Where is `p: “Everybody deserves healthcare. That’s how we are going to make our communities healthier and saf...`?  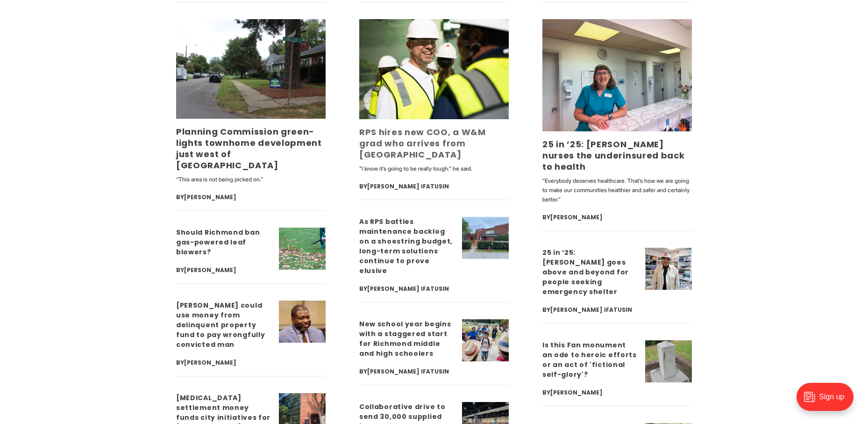
p: “Everybody deserves healthcare. That’s how we are going to make our communities healthier and saf... is located at coordinates (617, 191).